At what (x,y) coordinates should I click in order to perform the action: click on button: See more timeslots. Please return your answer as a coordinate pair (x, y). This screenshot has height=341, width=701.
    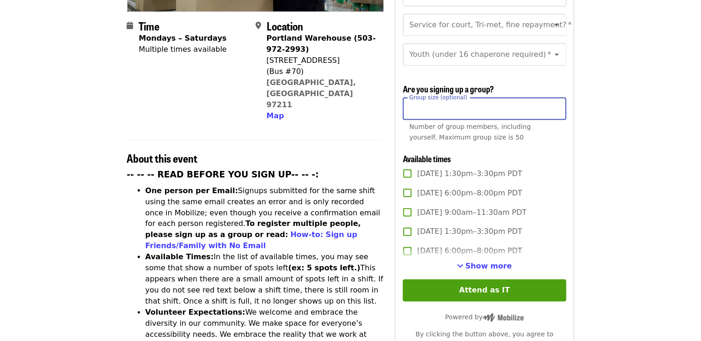
    Looking at the image, I should click on (485, 267).